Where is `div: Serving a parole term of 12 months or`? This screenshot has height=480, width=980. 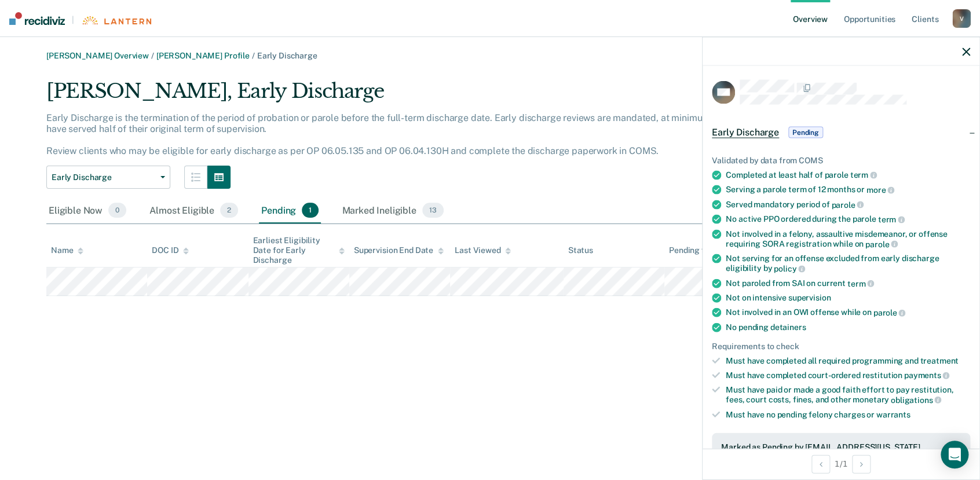
div: Serving a parole term of 12 months or is located at coordinates (848, 190).